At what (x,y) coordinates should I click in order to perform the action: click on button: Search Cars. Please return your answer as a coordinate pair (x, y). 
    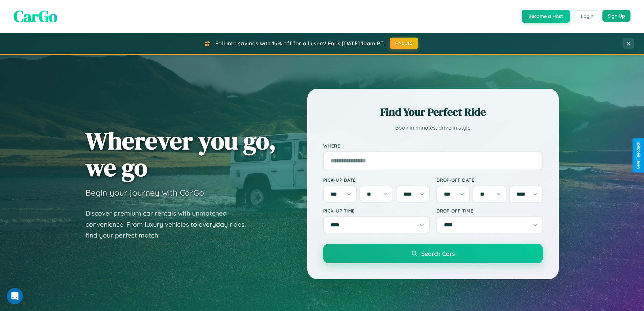
    Looking at the image, I should click on (433, 253).